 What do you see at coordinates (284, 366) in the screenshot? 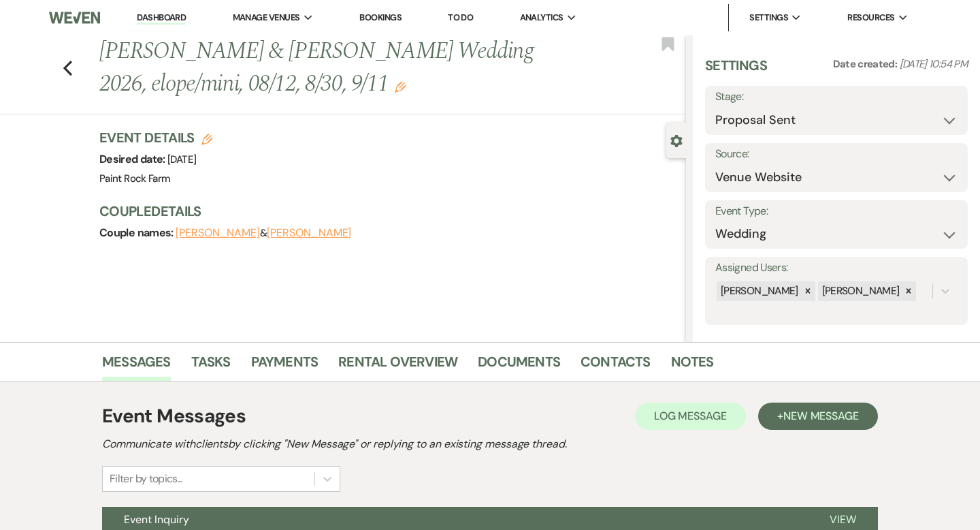
I see `a: Payments` at bounding box center [284, 366].